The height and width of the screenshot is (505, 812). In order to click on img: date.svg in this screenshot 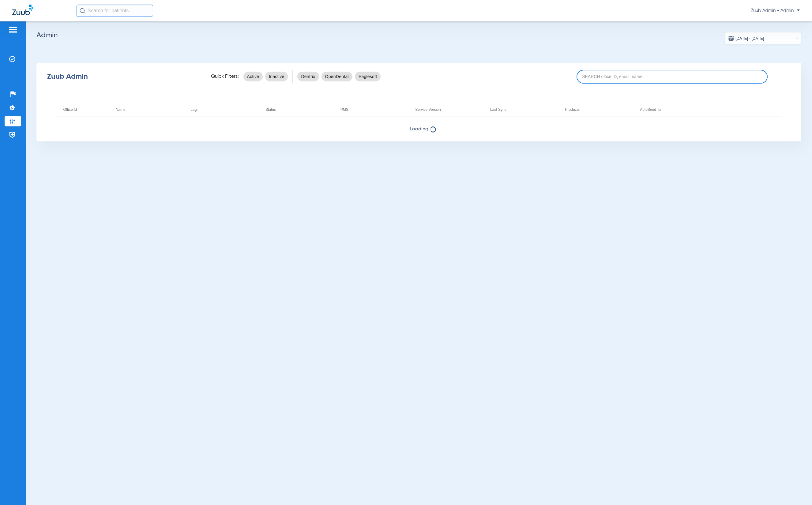, I will do `click(732, 38)`.